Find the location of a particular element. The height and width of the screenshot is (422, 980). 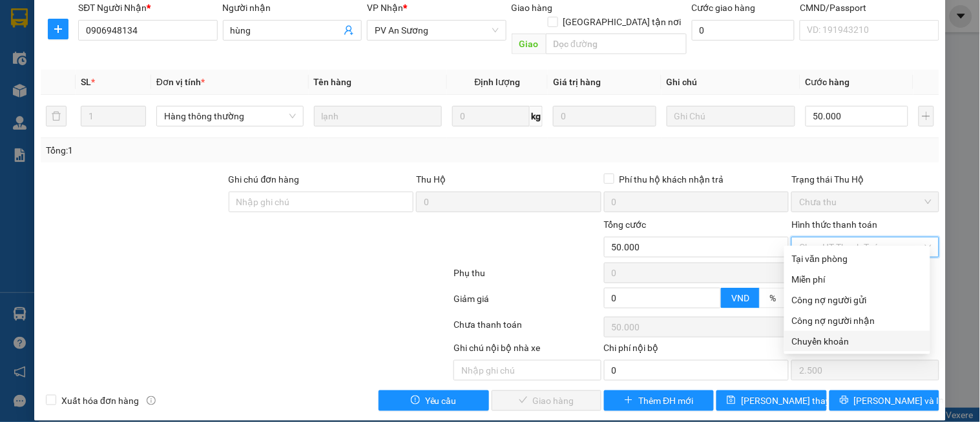

span: Tổng cước is located at coordinates (625, 225).